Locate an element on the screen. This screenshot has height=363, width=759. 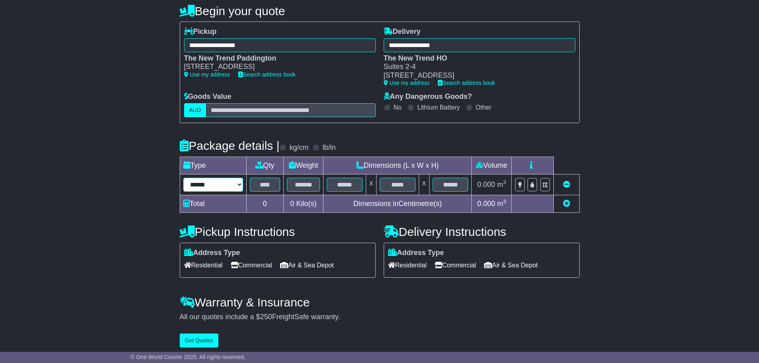
h4: Begin your quote is located at coordinates (380, 11).